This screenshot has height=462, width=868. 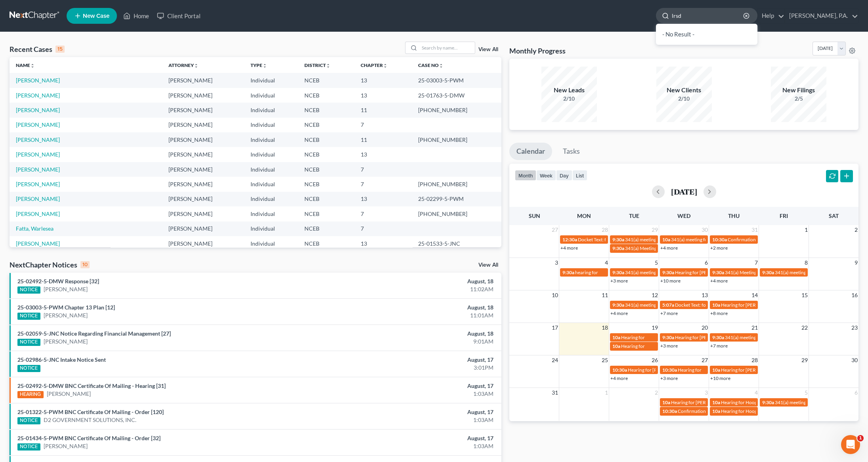 What do you see at coordinates (706, 262) in the screenshot?
I see `span: 6` at bounding box center [706, 262].